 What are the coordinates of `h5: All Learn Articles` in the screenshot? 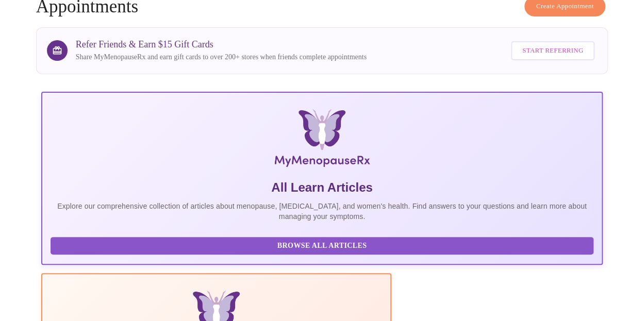 It's located at (322, 188).